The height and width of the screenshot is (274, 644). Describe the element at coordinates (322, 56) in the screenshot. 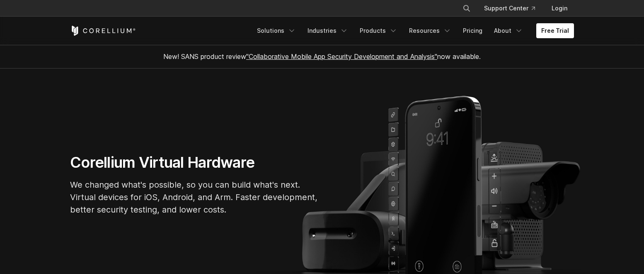

I see `span: New! SANS product review now available.` at that location.